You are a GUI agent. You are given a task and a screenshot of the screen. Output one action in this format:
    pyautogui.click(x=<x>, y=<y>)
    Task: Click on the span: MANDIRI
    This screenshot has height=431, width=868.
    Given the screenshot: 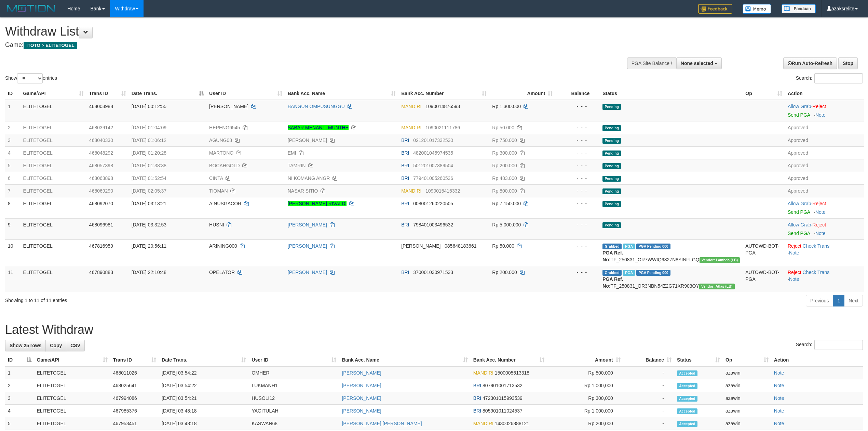 What is the action you would take?
    pyautogui.click(x=411, y=106)
    